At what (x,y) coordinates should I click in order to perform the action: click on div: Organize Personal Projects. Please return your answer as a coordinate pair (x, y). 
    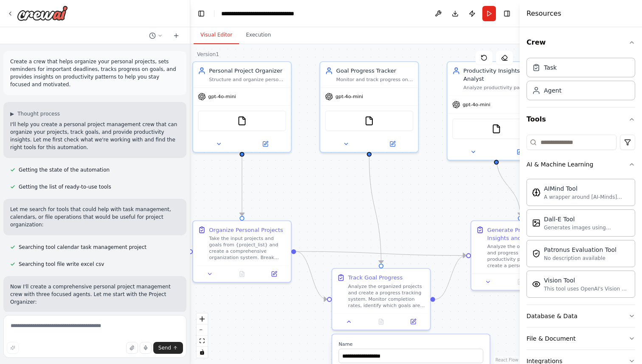
    Looking at the image, I should click on (246, 230).